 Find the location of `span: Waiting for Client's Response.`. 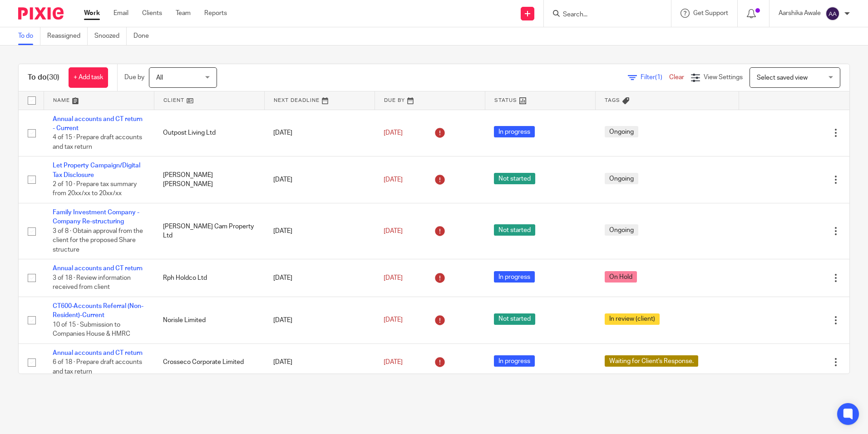

span: Waiting for Client's Response. is located at coordinates (652, 360).